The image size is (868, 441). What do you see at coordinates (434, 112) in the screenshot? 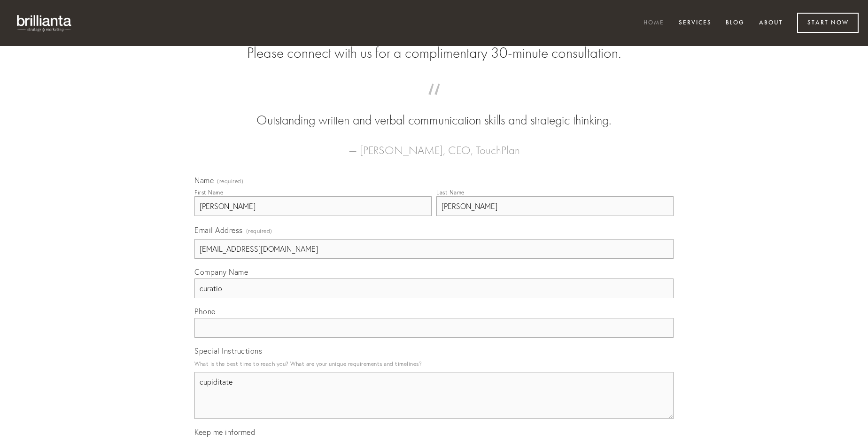
I see `blockquote: Outstanding written and verbal communication skills and strategic thinking.` at bounding box center [434, 112].